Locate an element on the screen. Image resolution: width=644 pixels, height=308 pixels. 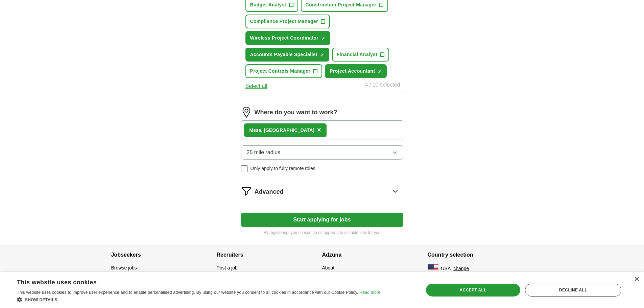
span: Advanced is located at coordinates (269, 192).